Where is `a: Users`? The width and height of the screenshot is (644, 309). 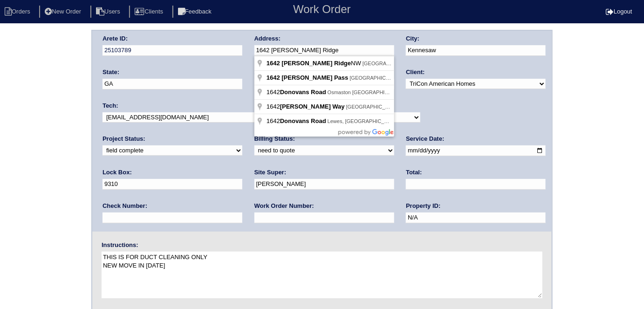 a: Users is located at coordinates (109, 11).